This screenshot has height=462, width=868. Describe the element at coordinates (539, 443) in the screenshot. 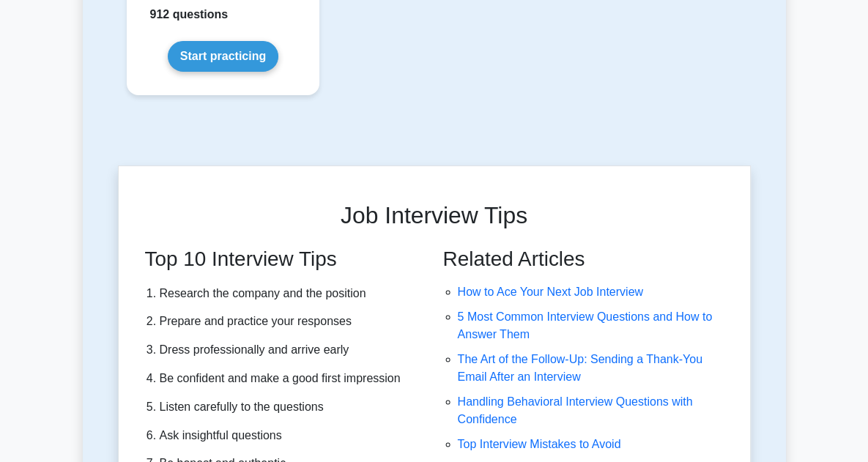

I see `a: Top Interview Mistakes to Avoid` at that location.